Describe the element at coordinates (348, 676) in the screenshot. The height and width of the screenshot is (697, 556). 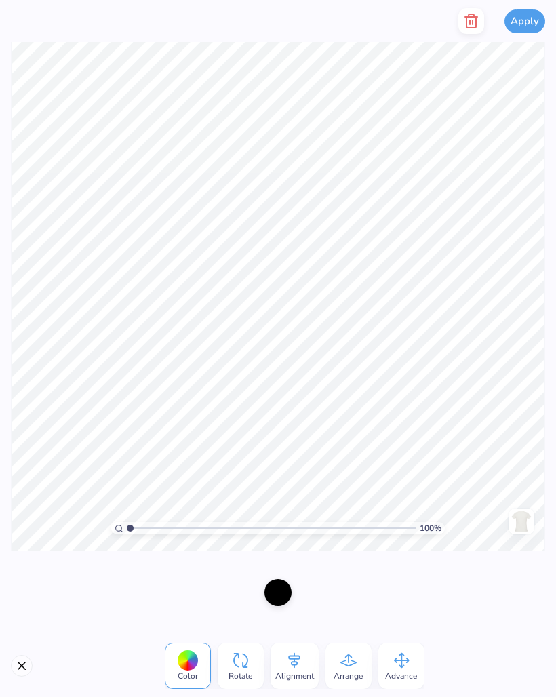
I see `span: Arrange` at that location.